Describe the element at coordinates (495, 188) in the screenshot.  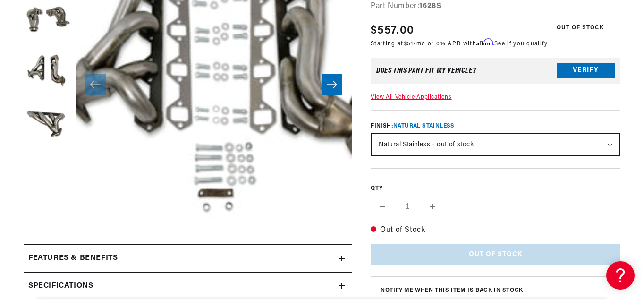
I see `label: QTY` at that location.